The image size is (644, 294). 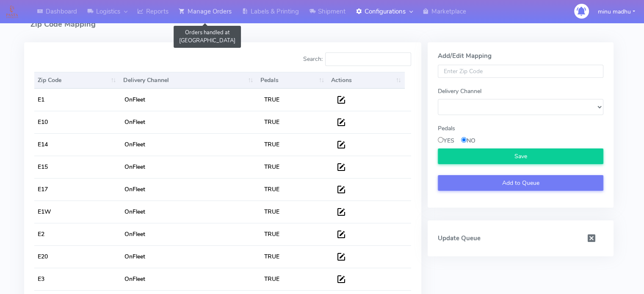 What do you see at coordinates (446, 141) in the screenshot?
I see `label: YES` at bounding box center [446, 141].